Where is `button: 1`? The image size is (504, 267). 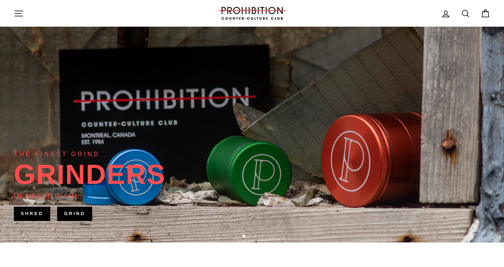 button: 1 is located at coordinates (244, 236).